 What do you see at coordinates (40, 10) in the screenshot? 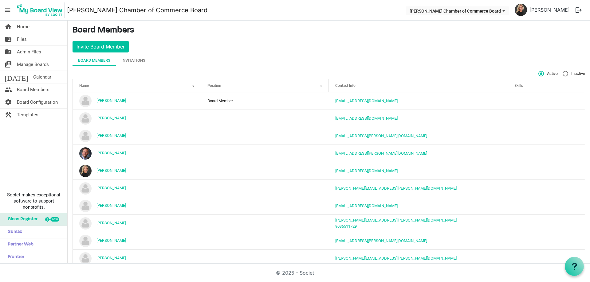
I see `img: My Board View Logo` at bounding box center [40, 10].